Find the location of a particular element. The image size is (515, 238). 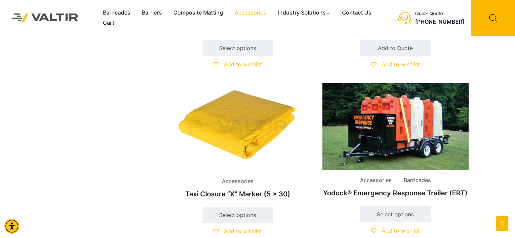

a: Select options for “Yodock® Emergency Response Trailer (ERT)” is located at coordinates (395, 214).